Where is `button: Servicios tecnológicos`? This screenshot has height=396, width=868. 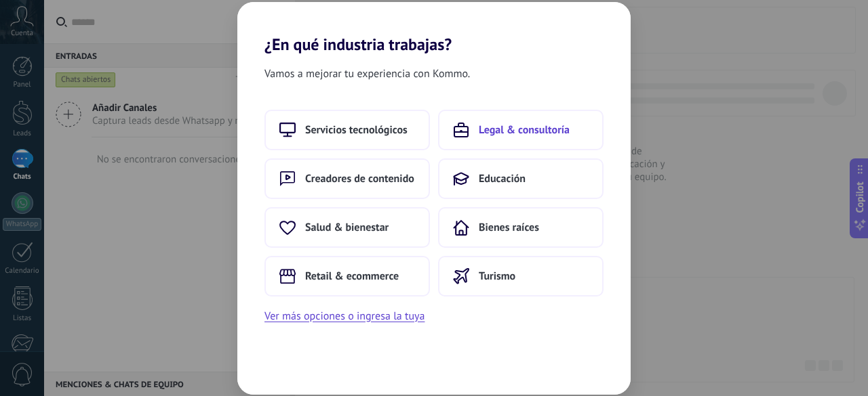 button: Servicios tecnológicos is located at coordinates (347, 130).